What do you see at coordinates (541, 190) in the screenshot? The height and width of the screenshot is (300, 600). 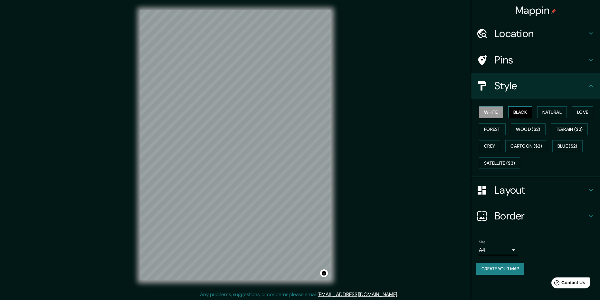 I see `h4: Layout` at bounding box center [541, 190].